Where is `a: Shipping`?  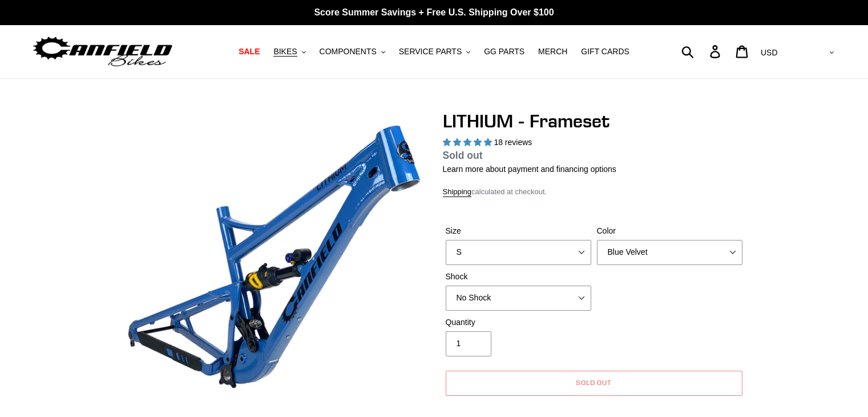 a: Shipping is located at coordinates (457, 192).